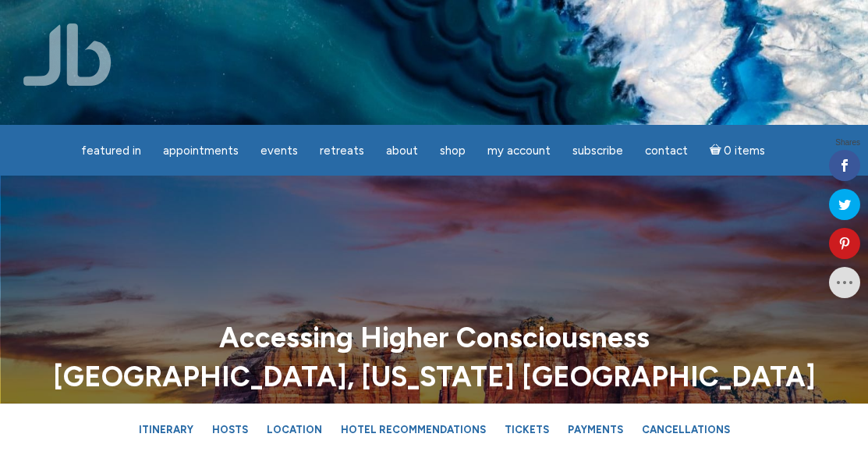 Image resolution: width=868 pixels, height=455 pixels. Describe the element at coordinates (67, 55) in the screenshot. I see `img: Jamie Butler. The Everyday Medium` at that location.